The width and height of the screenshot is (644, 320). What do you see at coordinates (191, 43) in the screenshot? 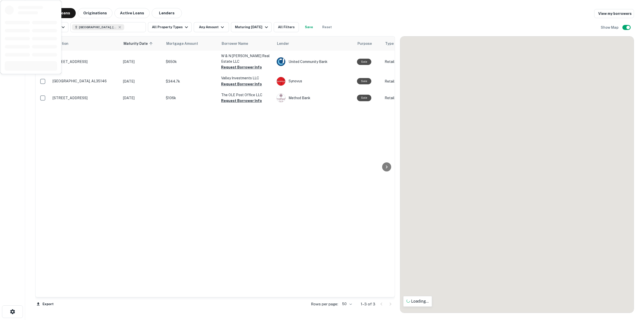
I see `th: Mortgage Amount` at bounding box center [191, 43].